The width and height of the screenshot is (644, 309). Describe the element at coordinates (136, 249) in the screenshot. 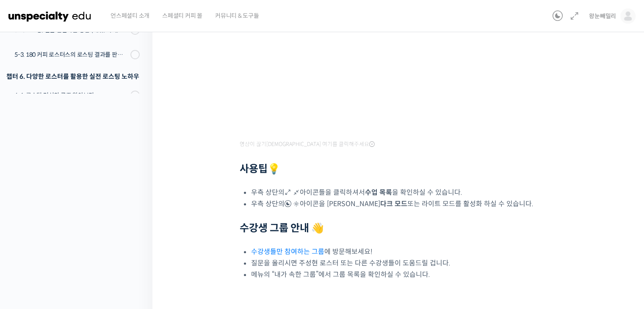

I see `a: 설정` at that location.